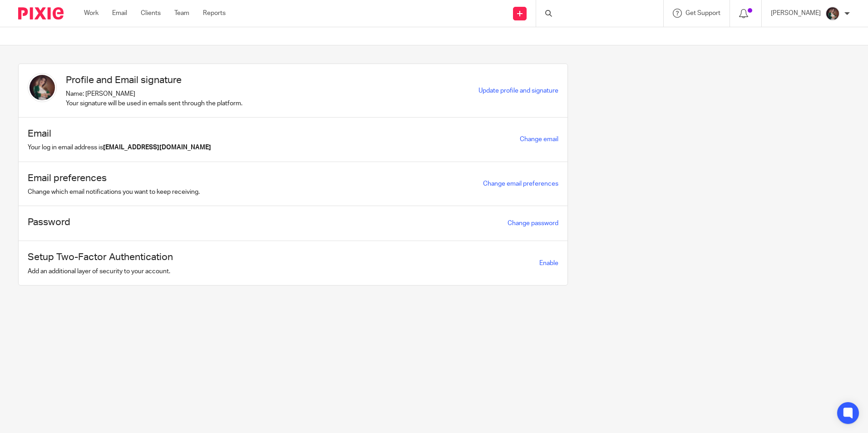  Describe the element at coordinates (114, 192) in the screenshot. I see `p: Change which email notifications you want to keep receiving.` at that location.